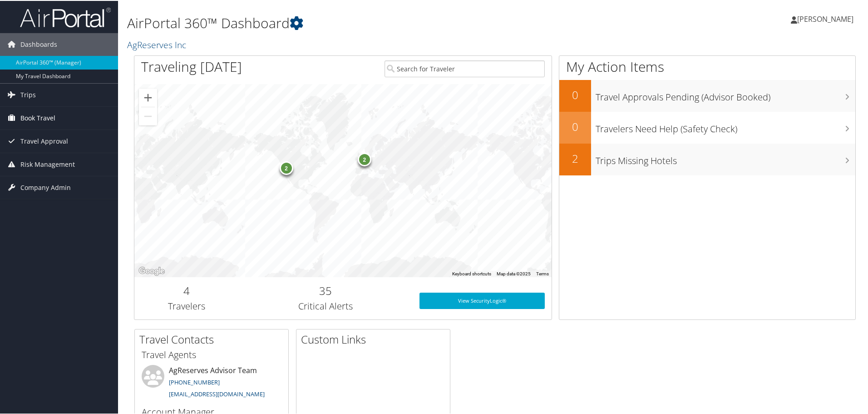 Image resolution: width=868 pixels, height=414 pixels. Describe the element at coordinates (725, 94) in the screenshot. I see `h3: Travel Approvals Pending (Advisor Booked)` at that location.